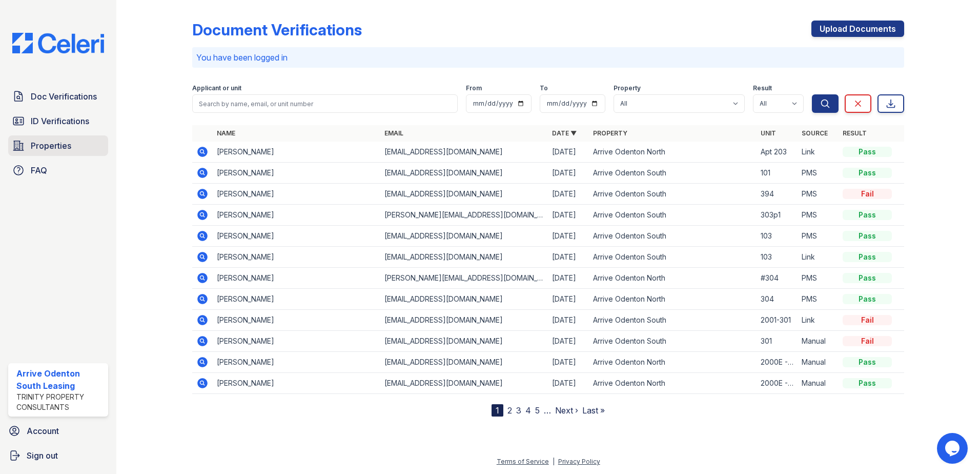 This screenshot has height=474, width=980. I want to click on td: 101, so click(777, 172).